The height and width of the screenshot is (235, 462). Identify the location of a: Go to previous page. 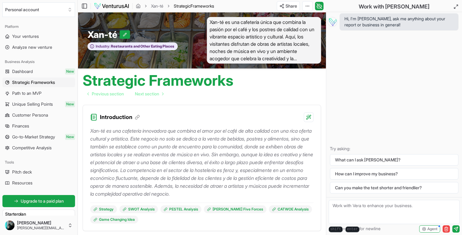
(106, 94).